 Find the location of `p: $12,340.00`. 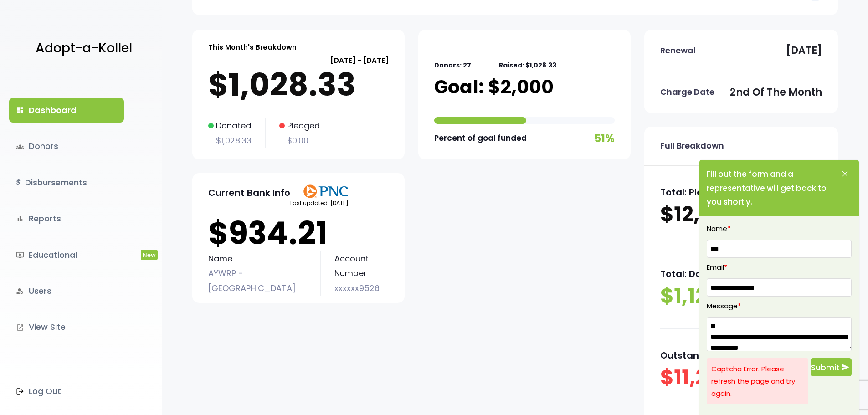

p: $12,340.00 is located at coordinates (741, 215).